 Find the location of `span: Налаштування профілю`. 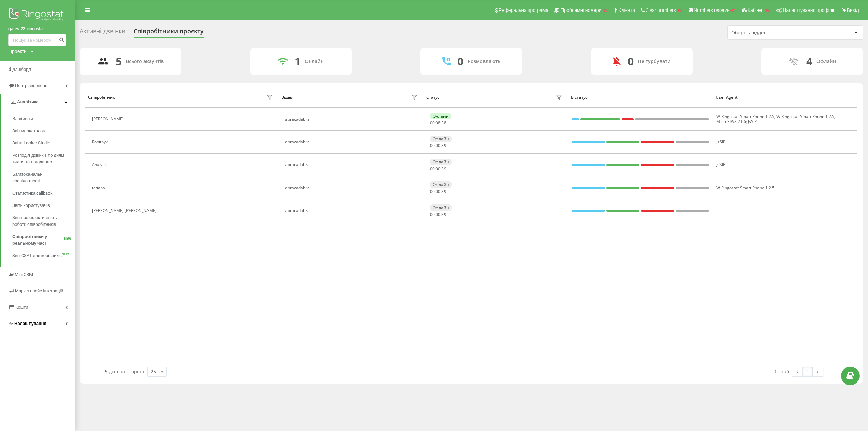

span: Налаштування профілю is located at coordinates (809, 10).